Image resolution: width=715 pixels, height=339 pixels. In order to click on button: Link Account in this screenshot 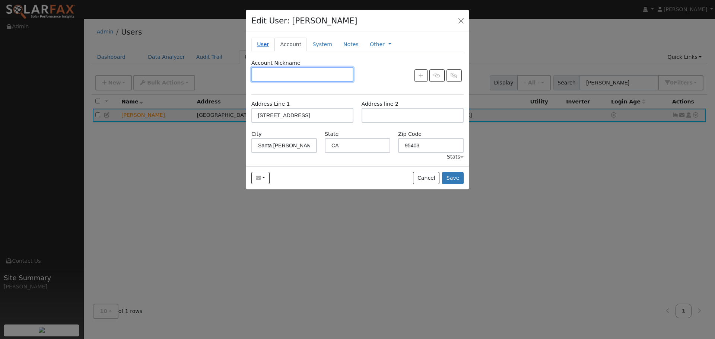, I will do `click(437, 76)`.